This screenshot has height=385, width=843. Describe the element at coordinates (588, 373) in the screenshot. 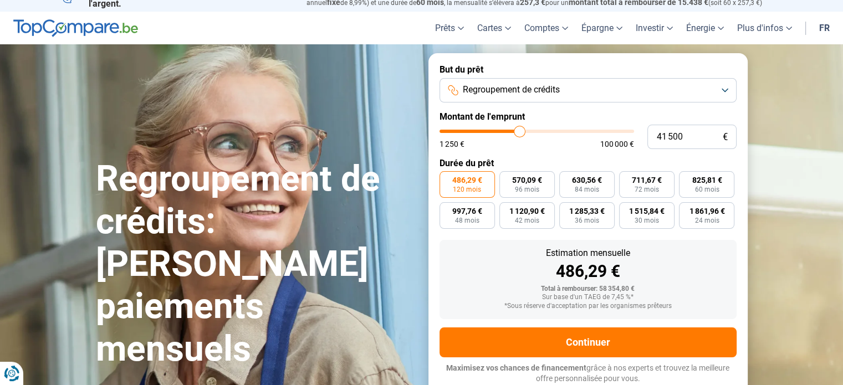

I see `p: grâce à nos experts et trouvez la meilleure offre personnalisée pour vous.` at that location.